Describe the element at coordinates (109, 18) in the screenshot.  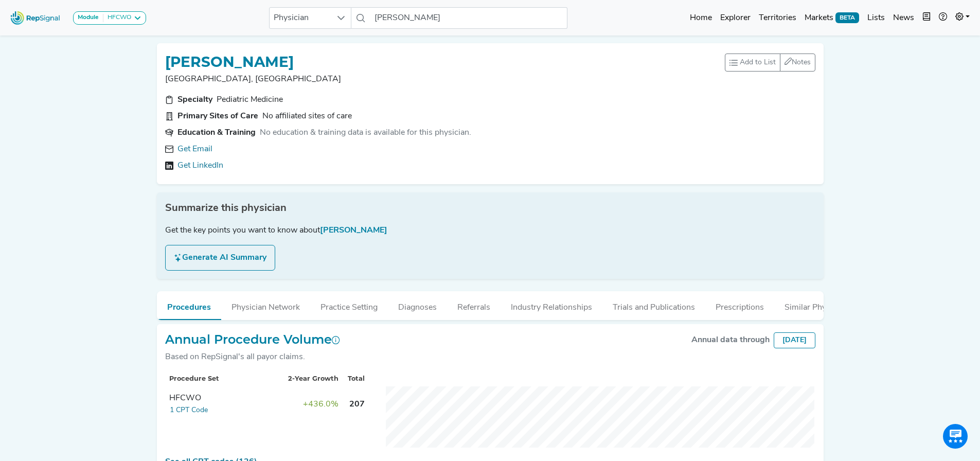
I see `button: ModuleHFCWO` at that location.